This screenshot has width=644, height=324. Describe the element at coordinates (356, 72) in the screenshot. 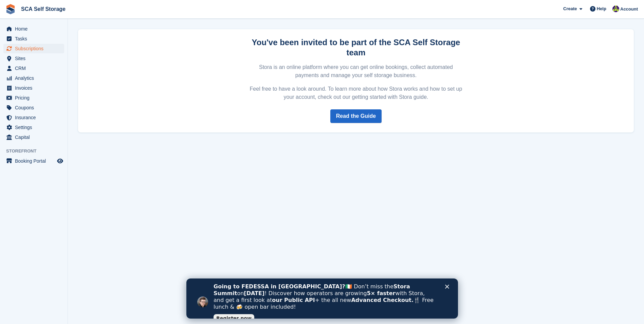

I see `p: Stora is an online platform where you can get online bookings, collect automated payments and man...` at that location.